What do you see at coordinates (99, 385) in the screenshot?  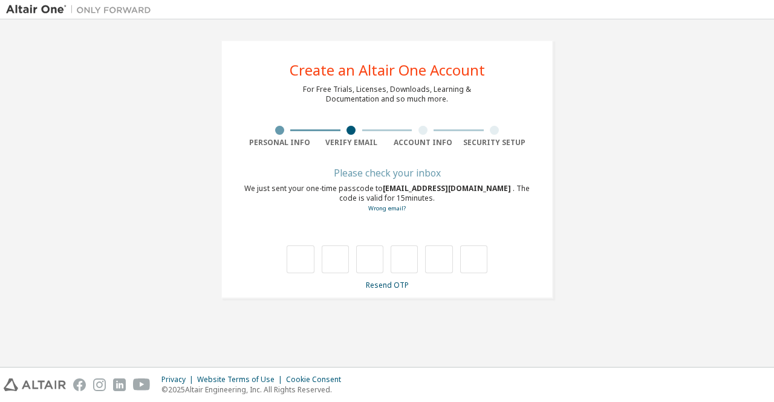 I see `img: instagram.svg` at bounding box center [99, 385].